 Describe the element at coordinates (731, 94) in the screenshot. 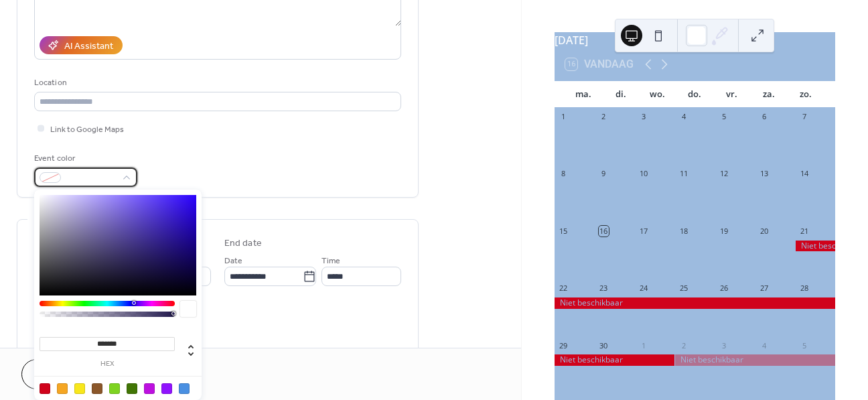

I see `div: vr.` at that location.